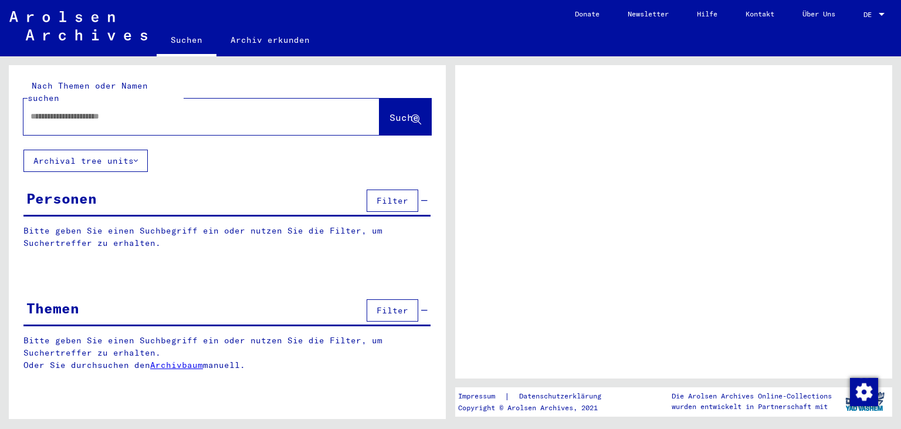  I want to click on p: Die Arolsen Archives Online-Collections, so click(751, 396).